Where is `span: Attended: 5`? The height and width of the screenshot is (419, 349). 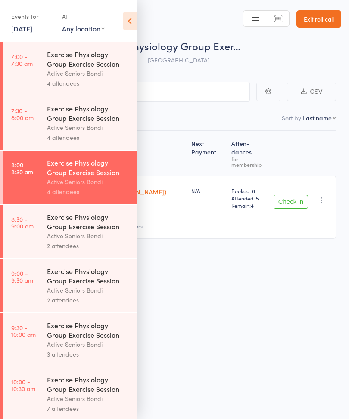
span: Attended: 5 is located at coordinates (248, 198).